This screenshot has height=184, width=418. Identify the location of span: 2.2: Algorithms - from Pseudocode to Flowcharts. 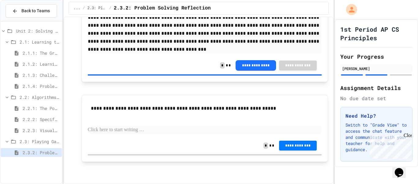
(40, 97).